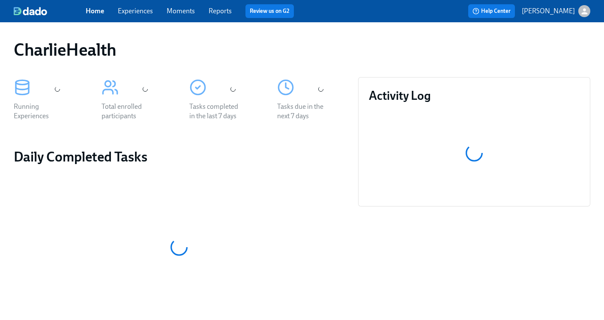 The height and width of the screenshot is (320, 604). Describe the element at coordinates (135, 11) in the screenshot. I see `a: Experiences` at that location.